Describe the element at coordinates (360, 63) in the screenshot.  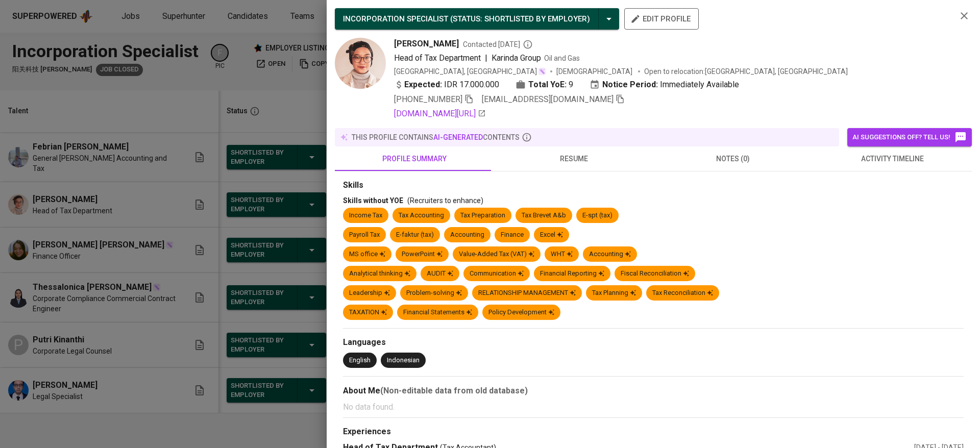
I see `img: 45f4798e34c8bf35db79ca9ffafcf5d0.jpeg` at that location.